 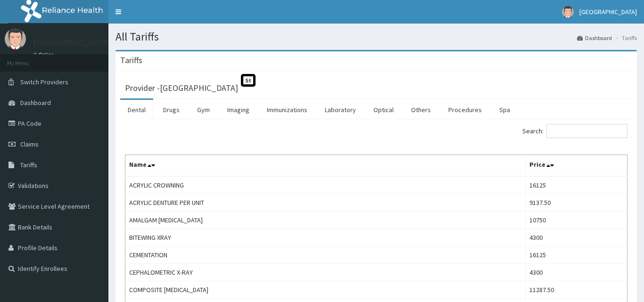 I want to click on a: Spa, so click(x=505, y=110).